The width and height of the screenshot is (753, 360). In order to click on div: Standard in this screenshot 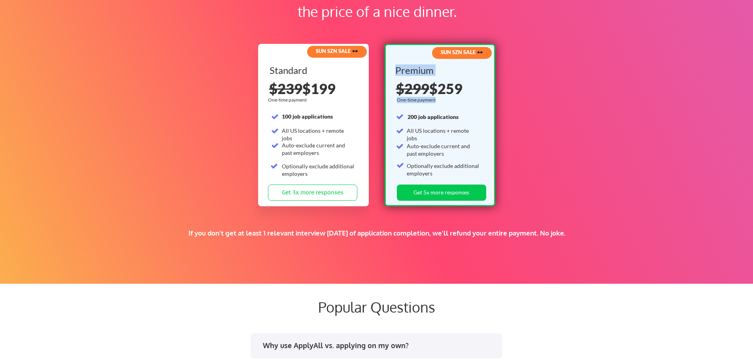, I will do `click(313, 70)`.